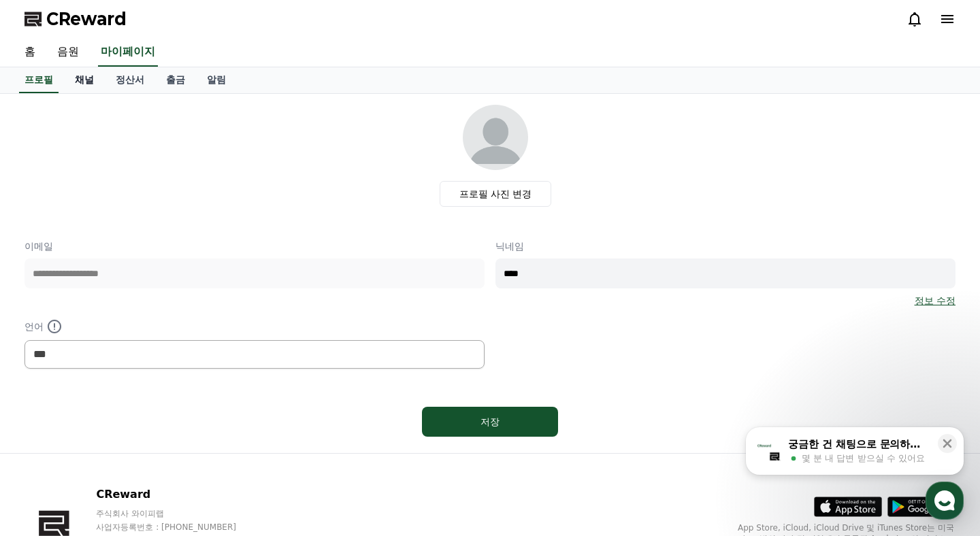 This screenshot has width=980, height=536. I want to click on a: 정산서, so click(130, 80).